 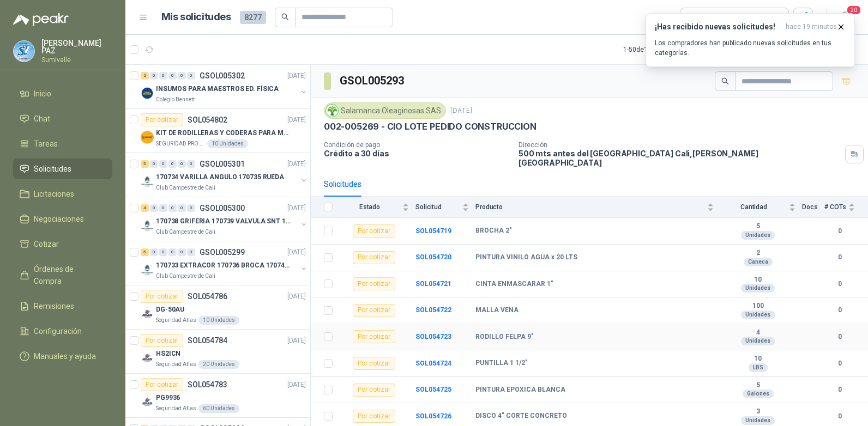 I want to click on p: 170734 VARILLA ANGULO 170735 RUEDA, so click(x=220, y=177).